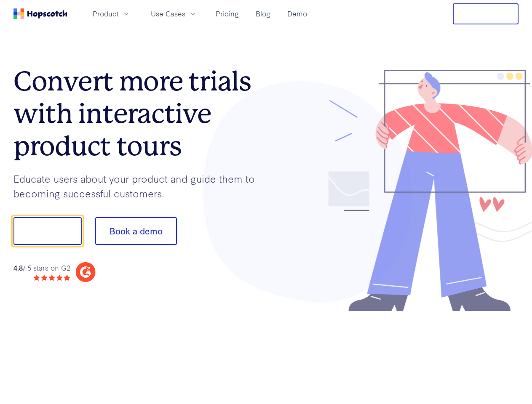 The image size is (532, 404). What do you see at coordinates (485, 14) in the screenshot?
I see `a: Free Trial` at bounding box center [485, 14].